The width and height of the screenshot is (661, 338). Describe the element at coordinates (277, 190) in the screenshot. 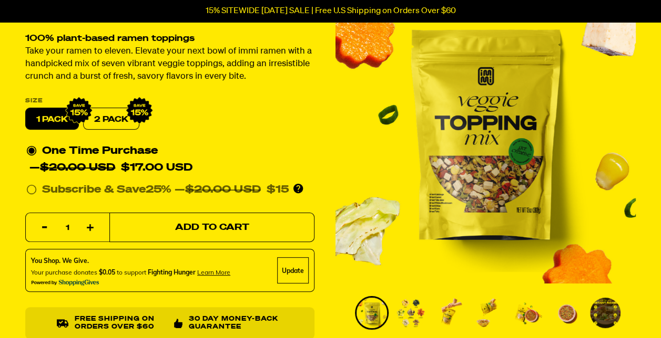

I see `span: $15` at that location.